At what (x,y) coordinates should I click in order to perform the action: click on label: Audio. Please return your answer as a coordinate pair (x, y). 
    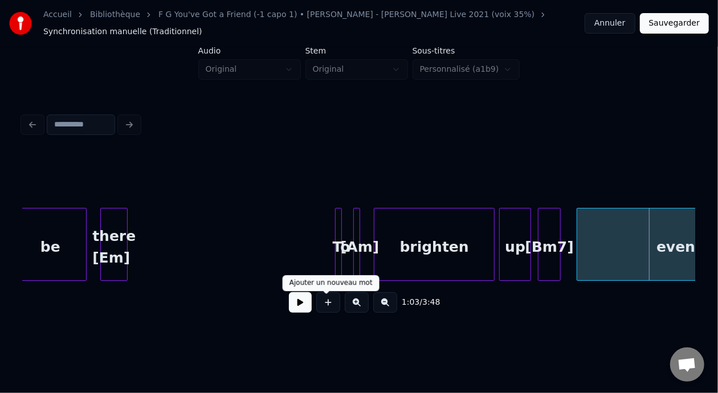
    Looking at the image, I should click on (249, 51).